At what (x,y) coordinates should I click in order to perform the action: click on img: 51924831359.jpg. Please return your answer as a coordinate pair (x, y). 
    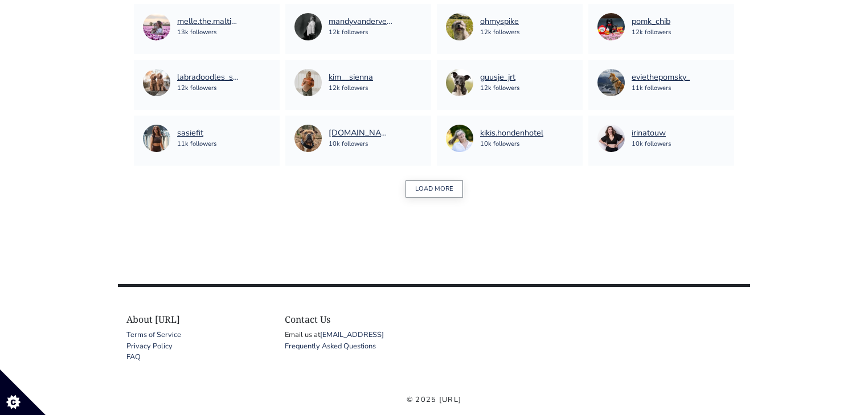
    Looking at the image, I should click on (308, 138).